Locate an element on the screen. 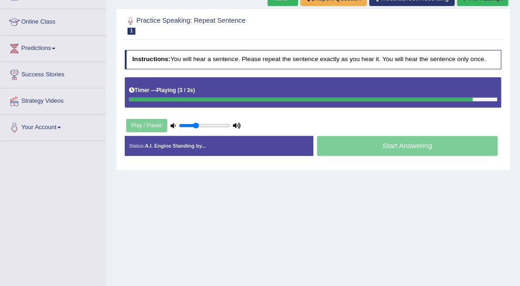  span: 1 is located at coordinates (132, 31).